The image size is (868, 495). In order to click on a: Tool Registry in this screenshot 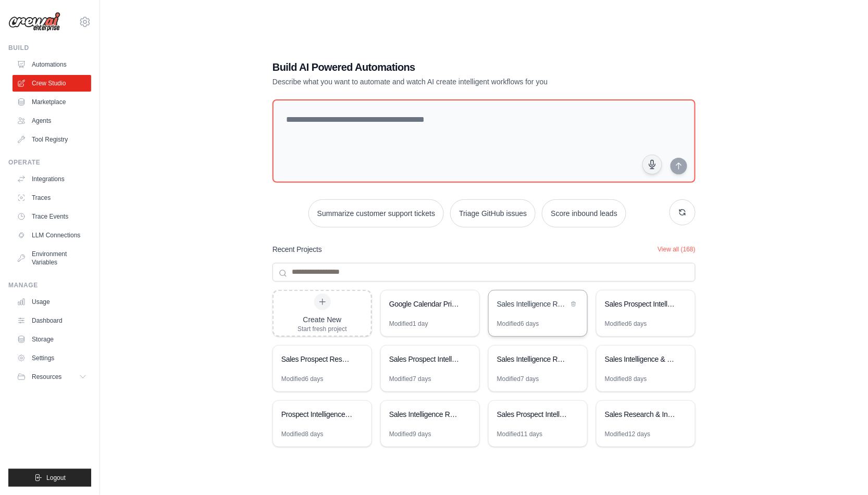, I will do `click(52, 140)`.